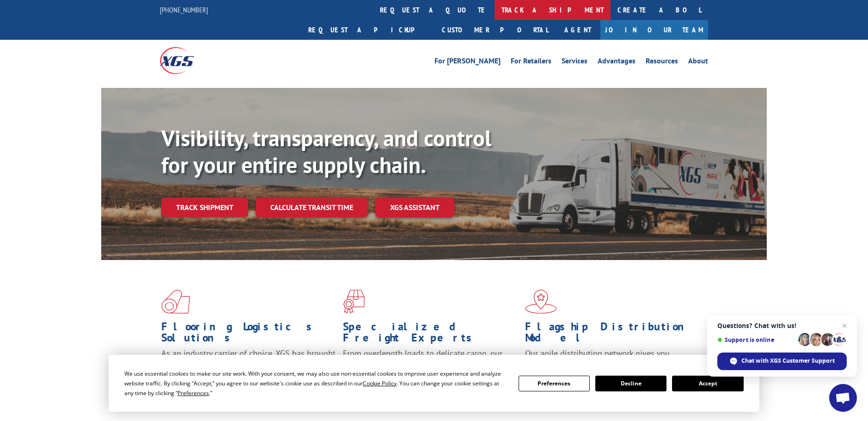  I want to click on a: XGS ASSISTANT, so click(415, 207).